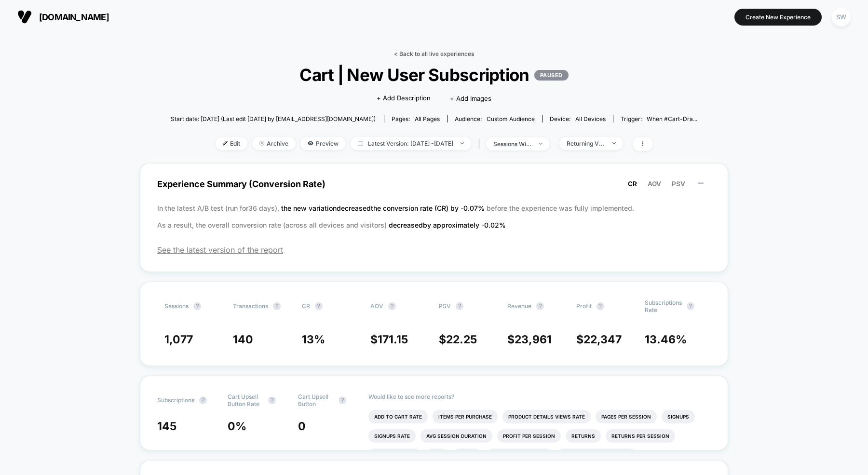  I want to click on img: Visually logo, so click(25, 17).